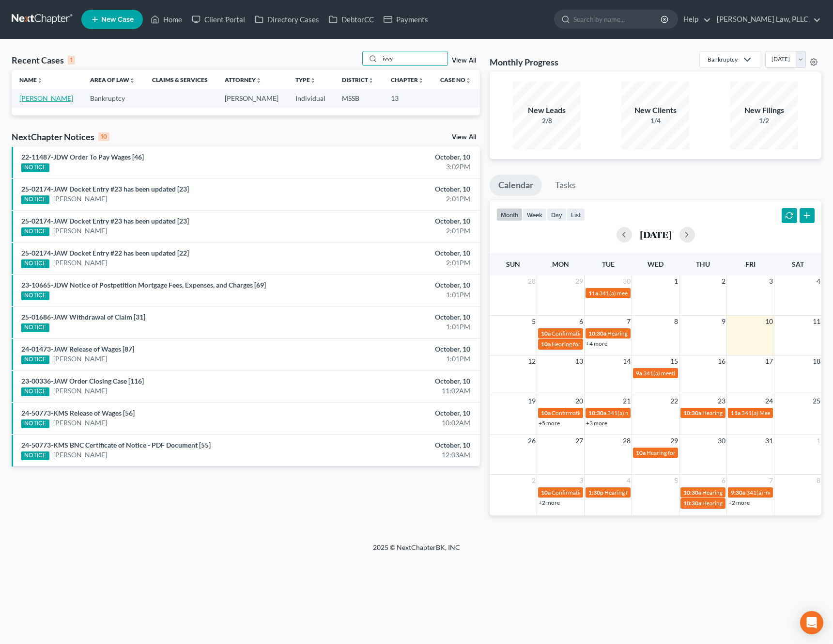  Describe the element at coordinates (399, 166) in the screenshot. I see `div: 3:02PM` at that location.